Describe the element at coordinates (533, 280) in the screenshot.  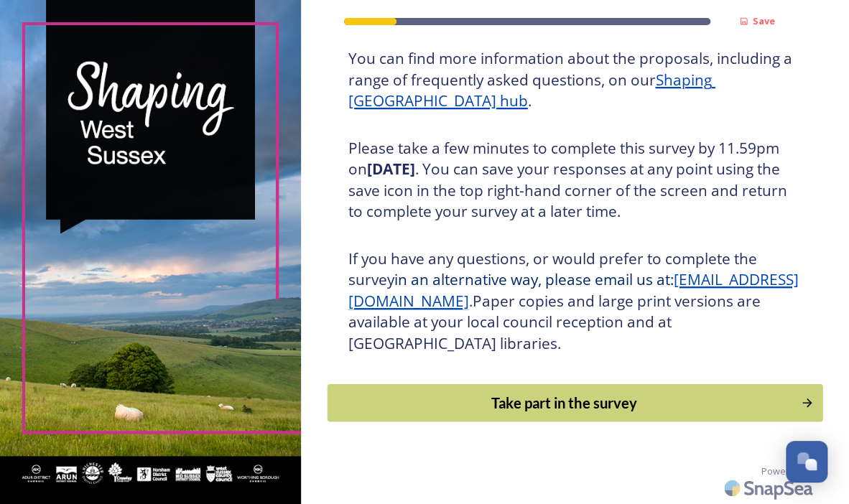
I see `span: in an alternative way, please email us at:` at that location.